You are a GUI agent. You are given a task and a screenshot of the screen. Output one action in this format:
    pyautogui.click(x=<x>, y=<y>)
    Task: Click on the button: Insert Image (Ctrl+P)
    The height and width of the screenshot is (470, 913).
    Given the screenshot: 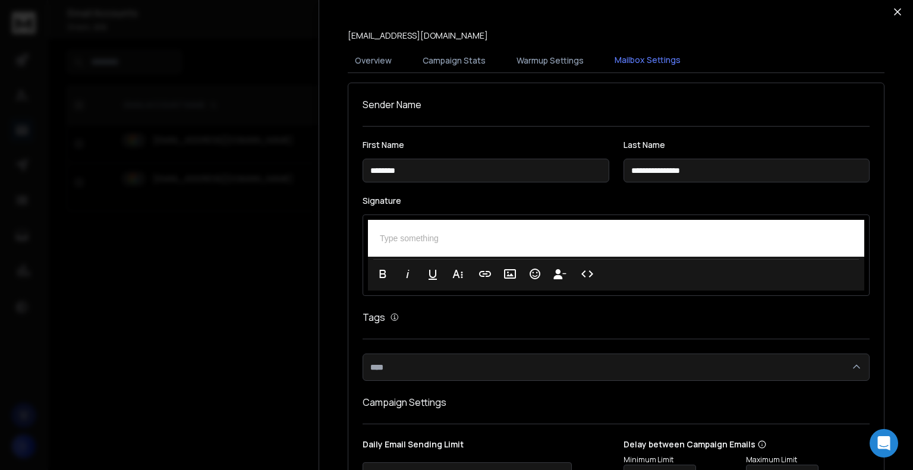 What is the action you would take?
    pyautogui.click(x=510, y=274)
    